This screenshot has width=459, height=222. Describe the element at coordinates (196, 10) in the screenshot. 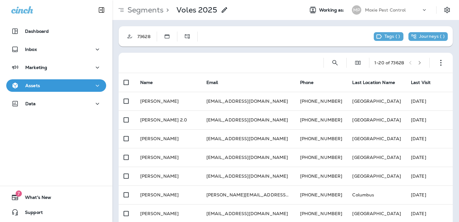

I see `p: Voles 2025` at that location.